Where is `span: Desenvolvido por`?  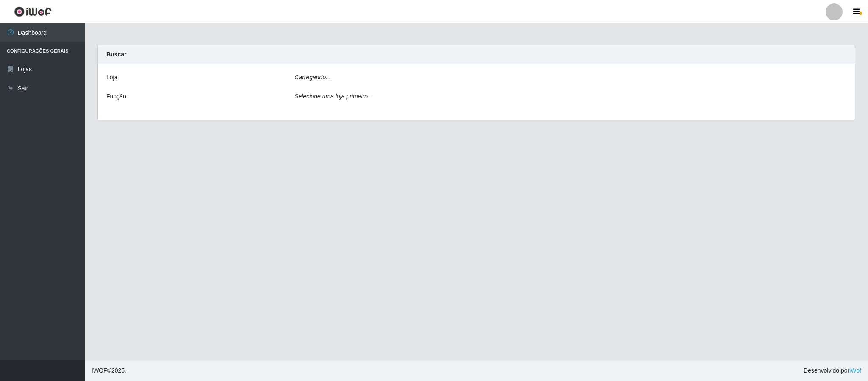
span: Desenvolvido por is located at coordinates (832, 370).